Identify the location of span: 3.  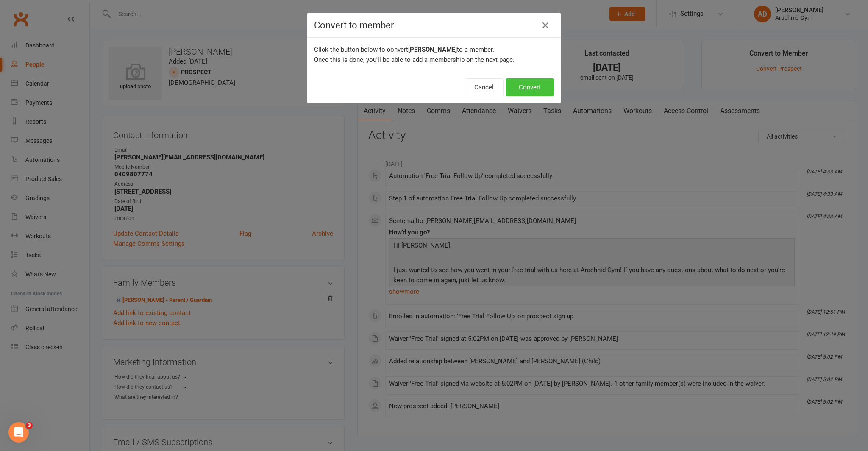
(29, 426).